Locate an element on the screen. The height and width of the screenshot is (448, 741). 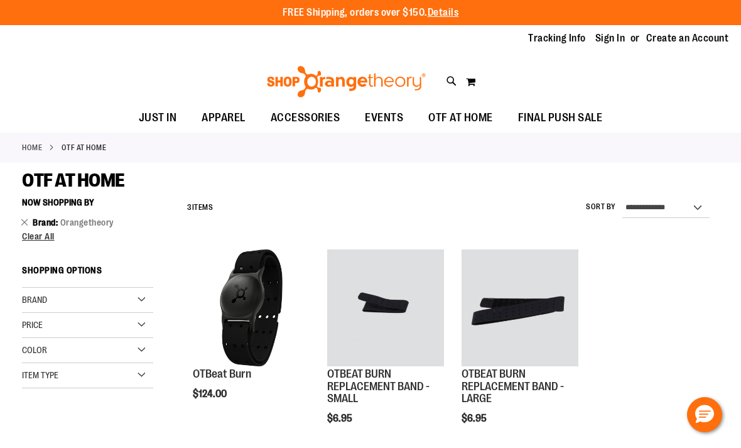
span: APPAREL is located at coordinates (223, 117).